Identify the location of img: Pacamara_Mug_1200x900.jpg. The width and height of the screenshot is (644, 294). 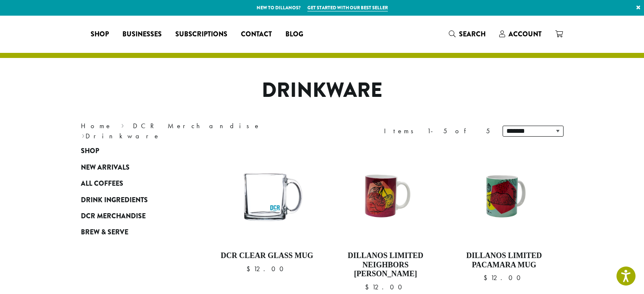
(504, 196).